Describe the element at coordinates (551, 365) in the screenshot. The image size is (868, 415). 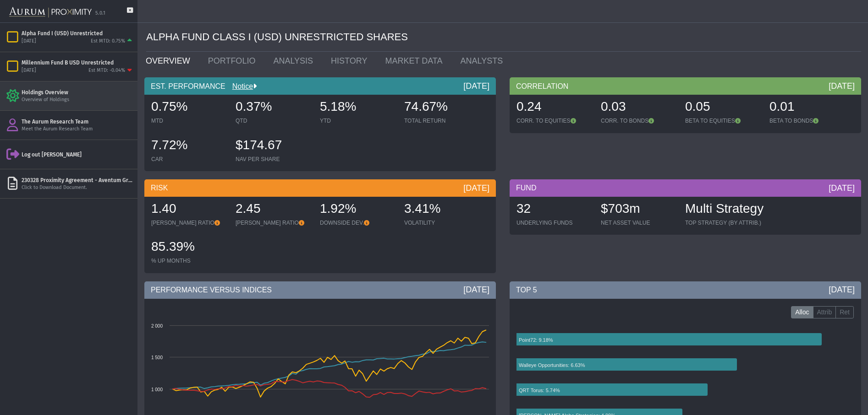
I see `text: Walleye Opportunities: 6.63%` at that location.